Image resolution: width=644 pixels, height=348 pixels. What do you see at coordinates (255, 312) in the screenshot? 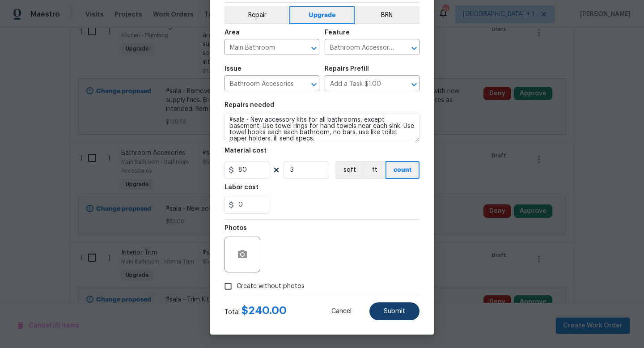
I see `div: Total` at bounding box center [255, 312].